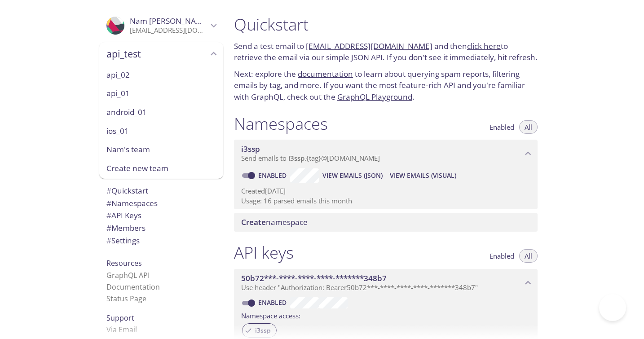 The width and height of the screenshot is (644, 339). What do you see at coordinates (423, 176) in the screenshot?
I see `span: View Emails (Visual)` at bounding box center [423, 176].